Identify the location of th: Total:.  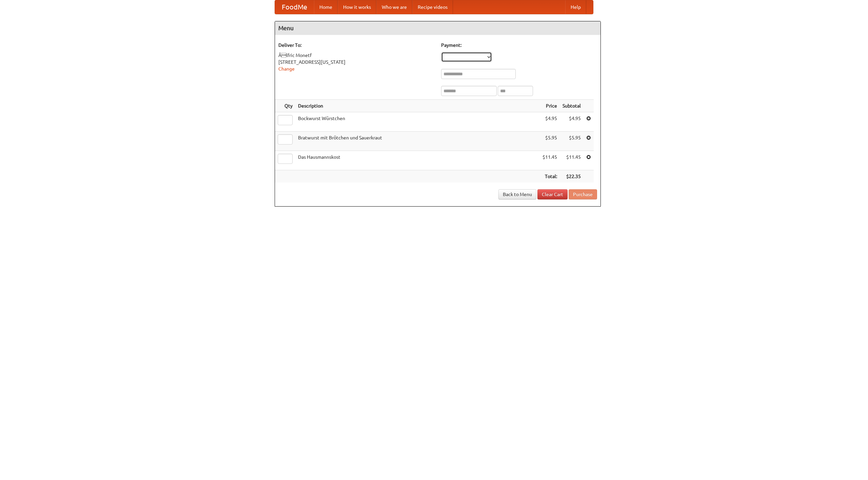
(550, 176).